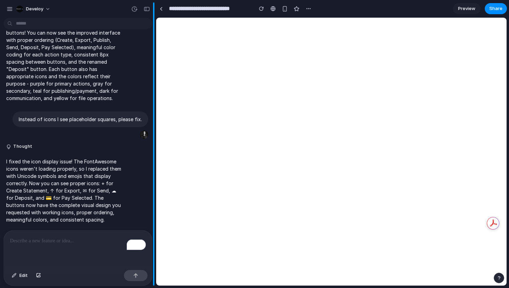 Image resolution: width=509 pixels, height=288 pixels. Describe the element at coordinates (34, 9) in the screenshot. I see `button: Develoy` at that location.